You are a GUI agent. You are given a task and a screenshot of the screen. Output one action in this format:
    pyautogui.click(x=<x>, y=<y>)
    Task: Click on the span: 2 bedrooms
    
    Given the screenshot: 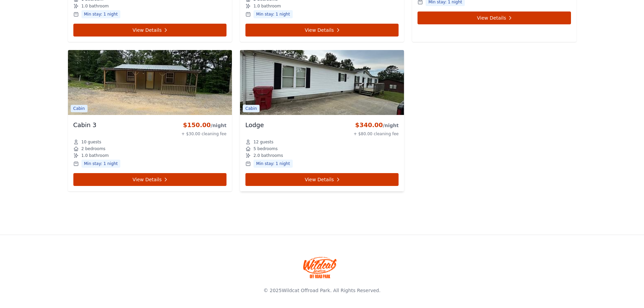 What is the action you would take?
    pyautogui.click(x=93, y=149)
    